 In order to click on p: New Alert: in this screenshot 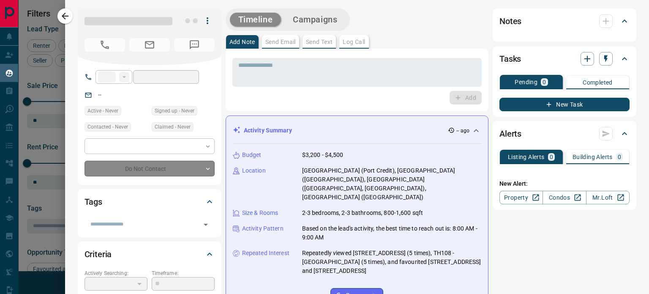, I will do `click(565, 183)`.